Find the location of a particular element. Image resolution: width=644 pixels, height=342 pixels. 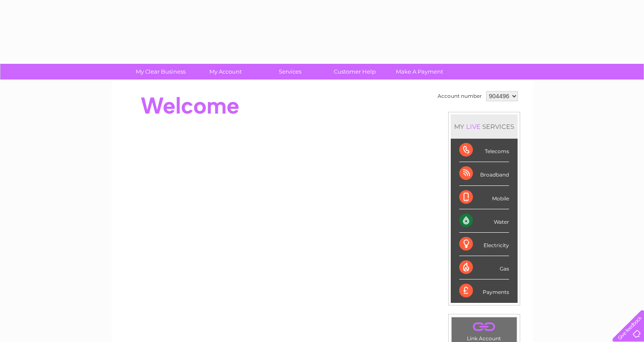

div: LIVE is located at coordinates (473, 126).